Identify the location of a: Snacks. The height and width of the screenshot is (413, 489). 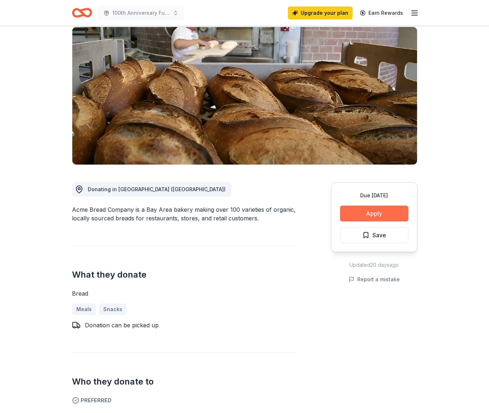
(113, 309).